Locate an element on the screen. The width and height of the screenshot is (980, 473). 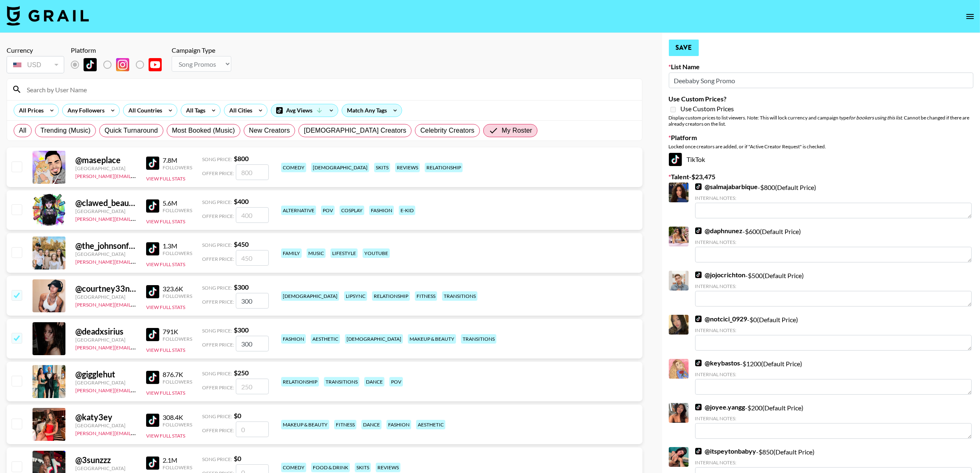
div: 323.6K is located at coordinates (177, 289).